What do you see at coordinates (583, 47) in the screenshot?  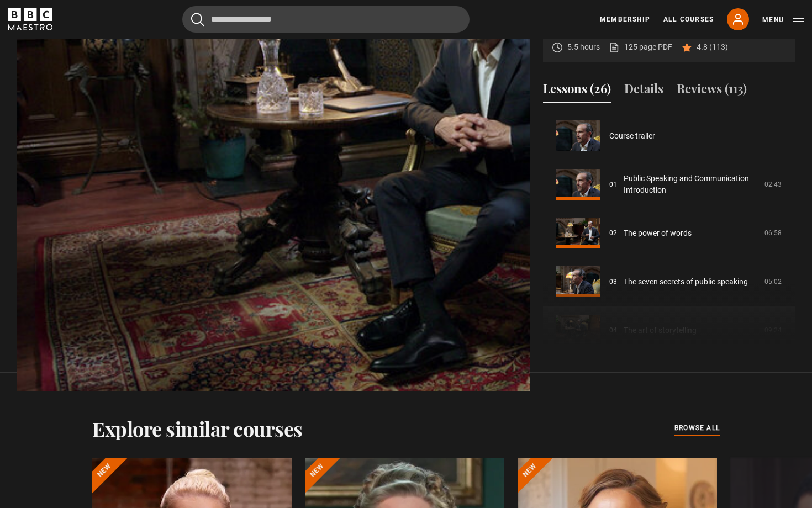 I see `p: 5.5 hours` at bounding box center [583, 47].